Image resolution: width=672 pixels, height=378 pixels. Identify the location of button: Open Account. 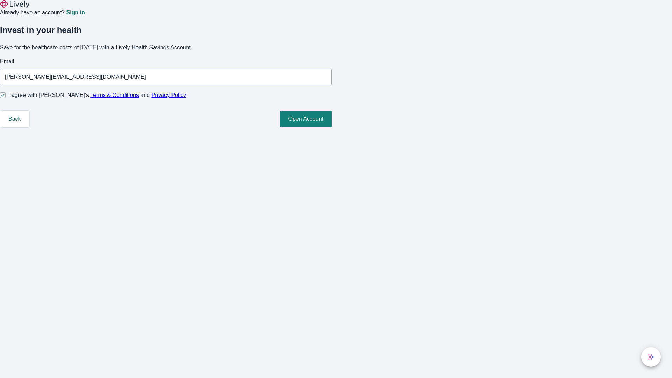
(306, 119).